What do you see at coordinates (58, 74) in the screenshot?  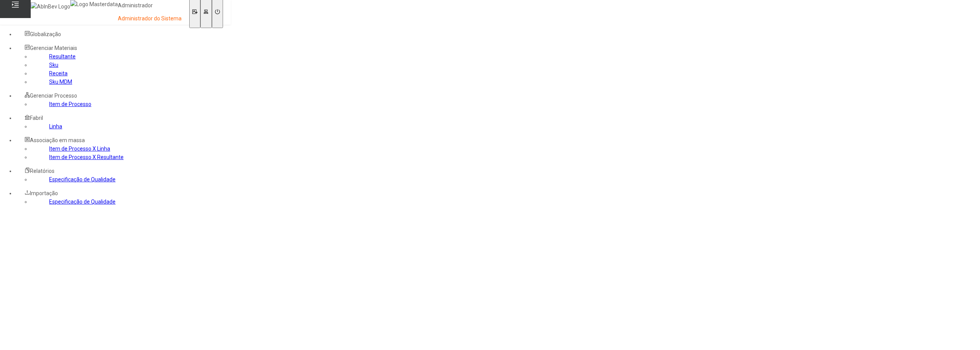 I see `a: Receita` at bounding box center [58, 74].